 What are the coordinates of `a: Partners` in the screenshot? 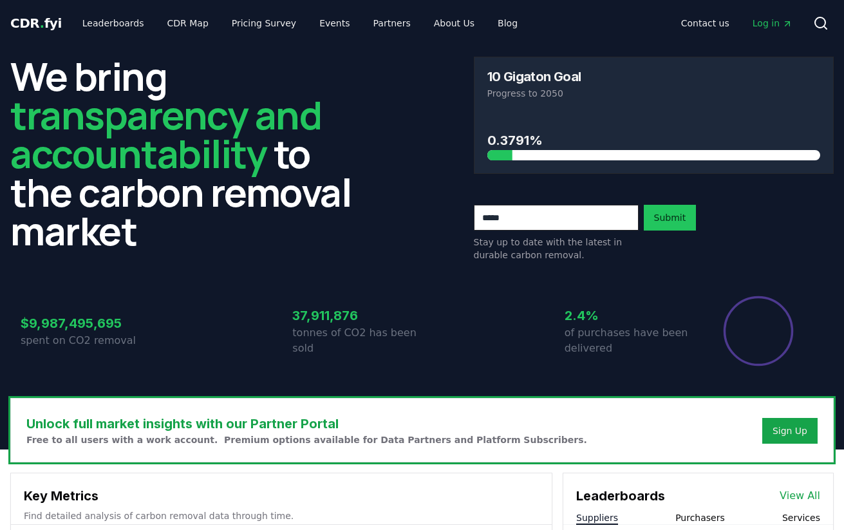 It's located at (392, 23).